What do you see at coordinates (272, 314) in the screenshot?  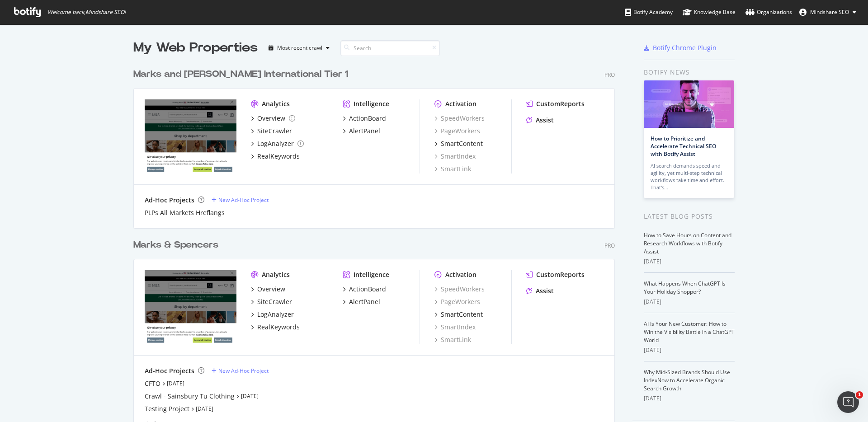 I see `a: LogAnalyzer` at bounding box center [272, 314].